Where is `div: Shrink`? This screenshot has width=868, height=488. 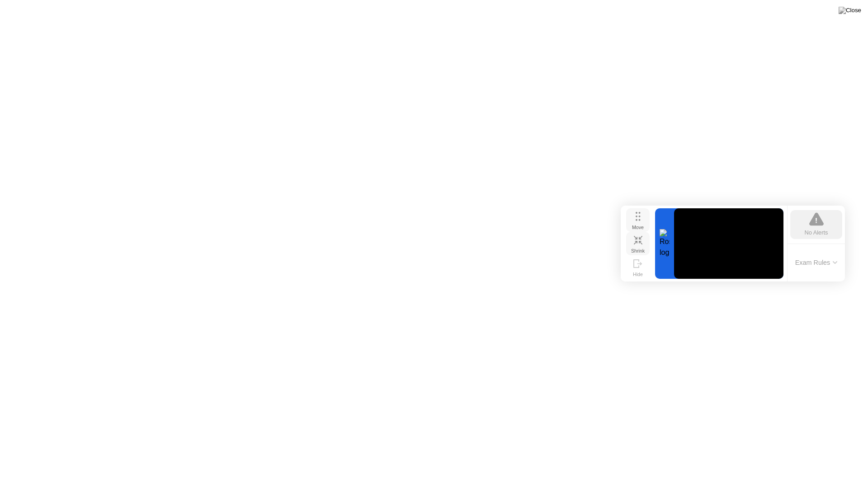 div: Shrink is located at coordinates (638, 251).